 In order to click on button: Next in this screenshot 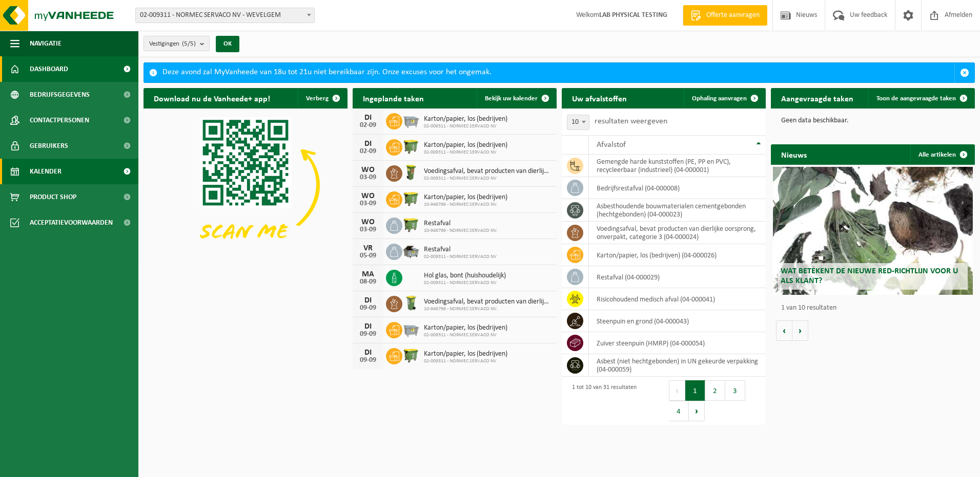, I will do `click(696, 411)`.